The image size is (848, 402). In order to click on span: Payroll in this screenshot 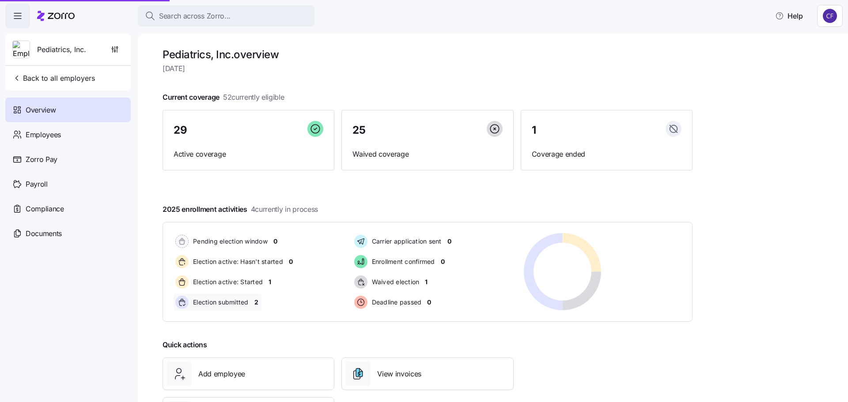, I will do `click(37, 184)`.